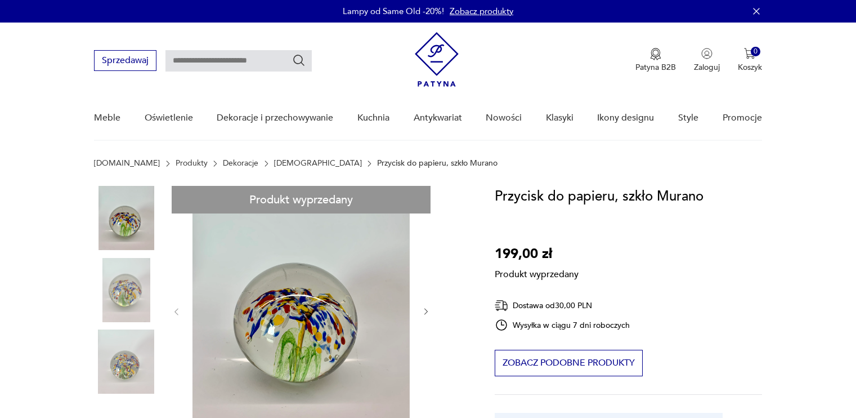 The height and width of the screenshot is (418, 856). What do you see at coordinates (537, 273) in the screenshot?
I see `p: Produkt wyprzedany` at bounding box center [537, 273].